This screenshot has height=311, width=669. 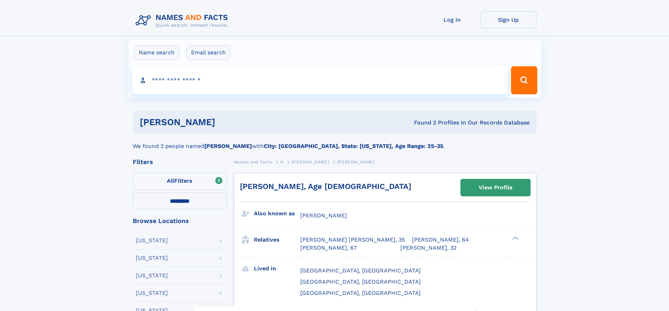 What do you see at coordinates (334, 142) in the screenshot?
I see `div: We found 2 people named with .` at bounding box center [334, 142].